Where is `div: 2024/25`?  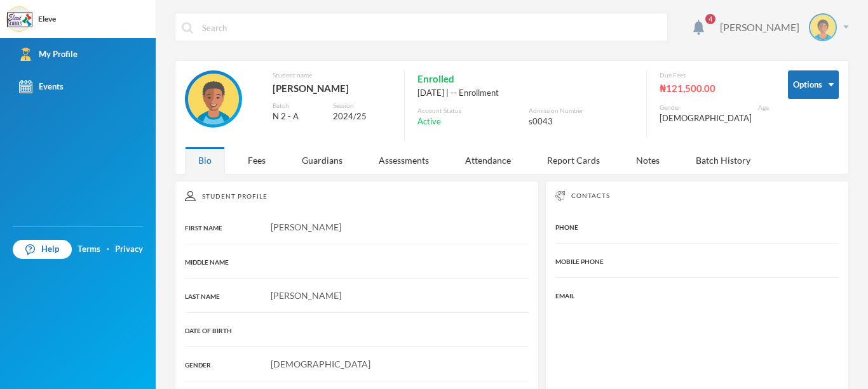
div: 2024/25 is located at coordinates (362, 117).